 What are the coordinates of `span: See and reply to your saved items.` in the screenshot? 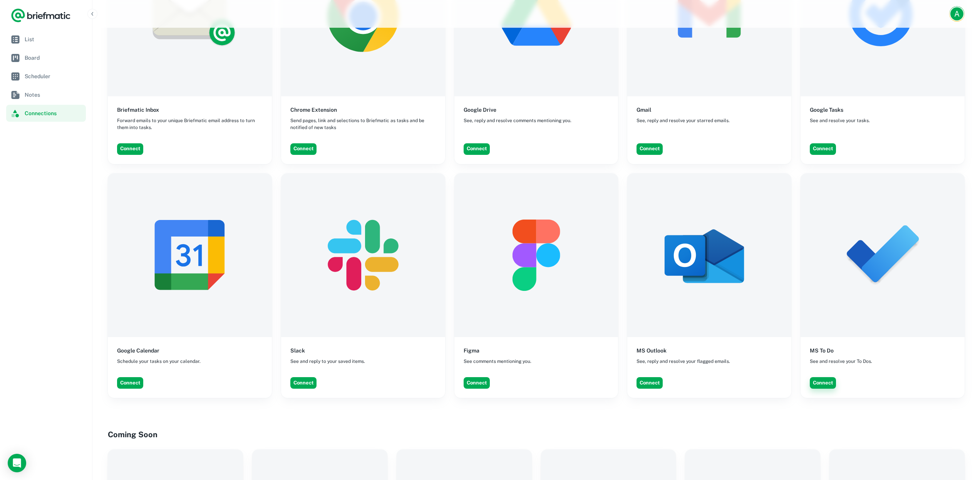 It's located at (328, 361).